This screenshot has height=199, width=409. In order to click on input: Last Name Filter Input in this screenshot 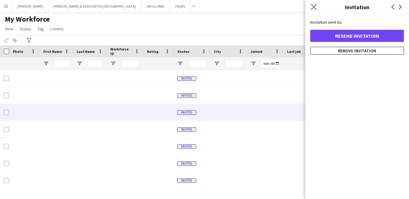, I will do `click(95, 64)`.